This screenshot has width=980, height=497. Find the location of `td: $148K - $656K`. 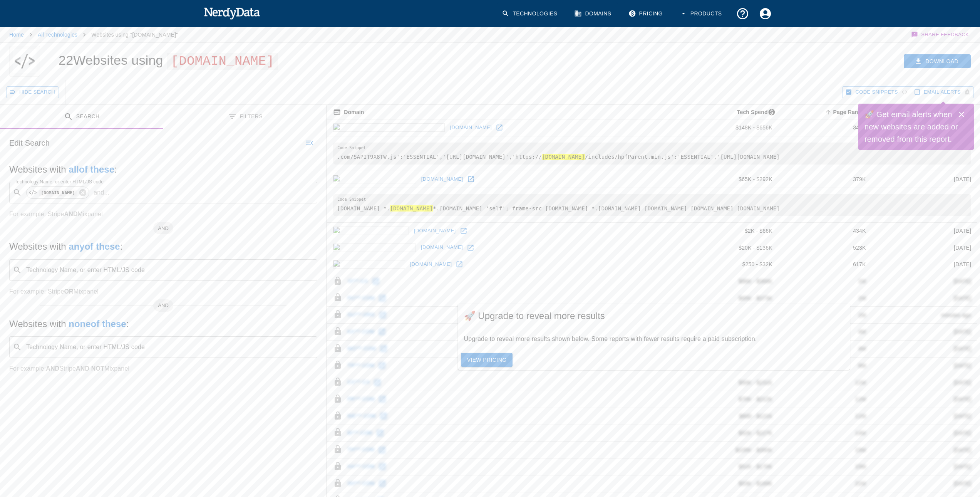

td: $148K - $656K is located at coordinates (730, 128).